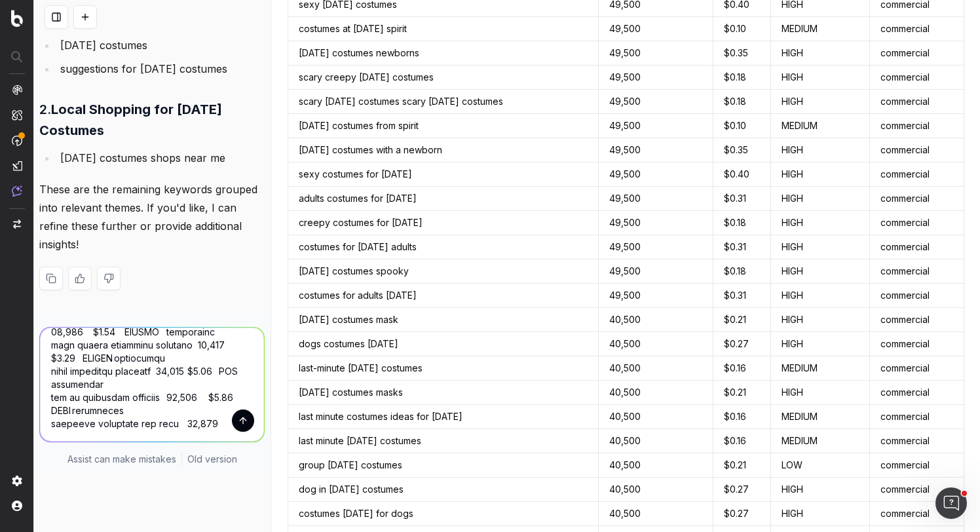 The width and height of the screenshot is (980, 532). I want to click on img: Switch project, so click(17, 224).